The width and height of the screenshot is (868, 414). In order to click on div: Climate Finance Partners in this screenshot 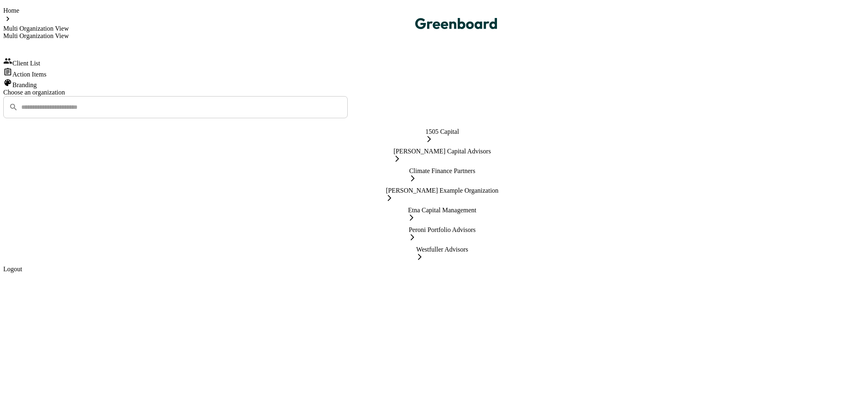, I will do `click(442, 171)`.